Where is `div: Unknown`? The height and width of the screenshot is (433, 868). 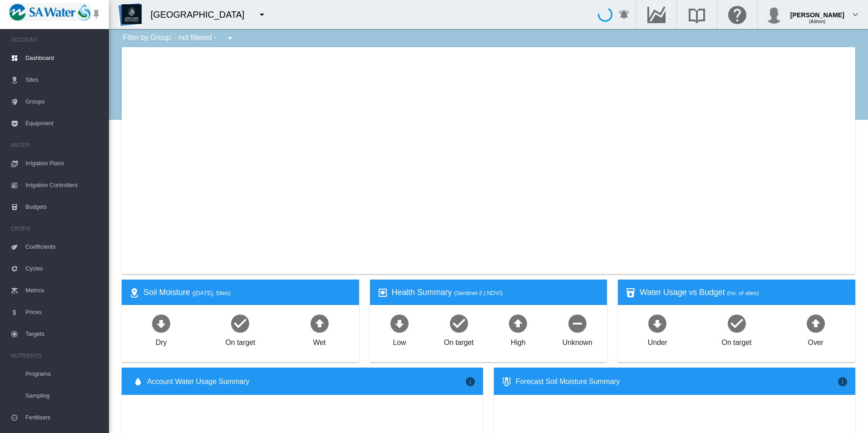 div: Unknown is located at coordinates (577, 341).